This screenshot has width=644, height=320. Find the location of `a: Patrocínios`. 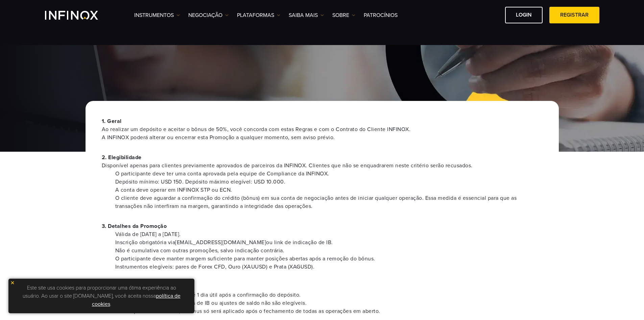

a: Patrocínios is located at coordinates (381, 15).